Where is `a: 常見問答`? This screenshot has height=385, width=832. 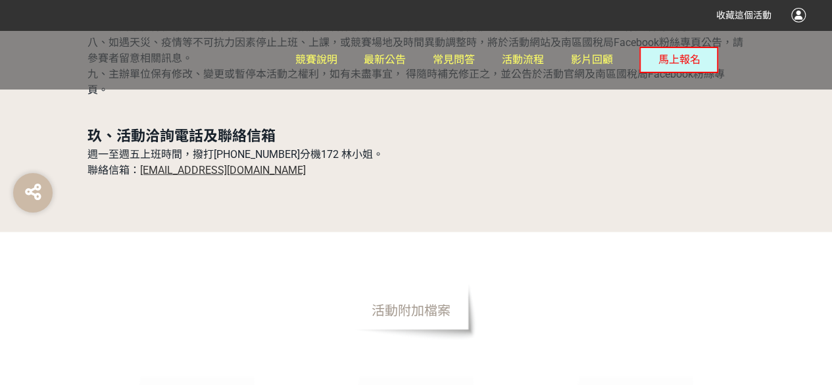
a: 常見問答 is located at coordinates (454, 60).